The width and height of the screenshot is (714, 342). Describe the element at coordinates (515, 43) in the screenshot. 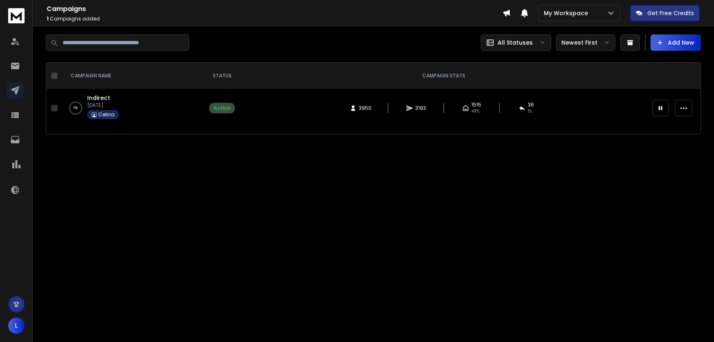

I see `p: All Statuses` at that location.